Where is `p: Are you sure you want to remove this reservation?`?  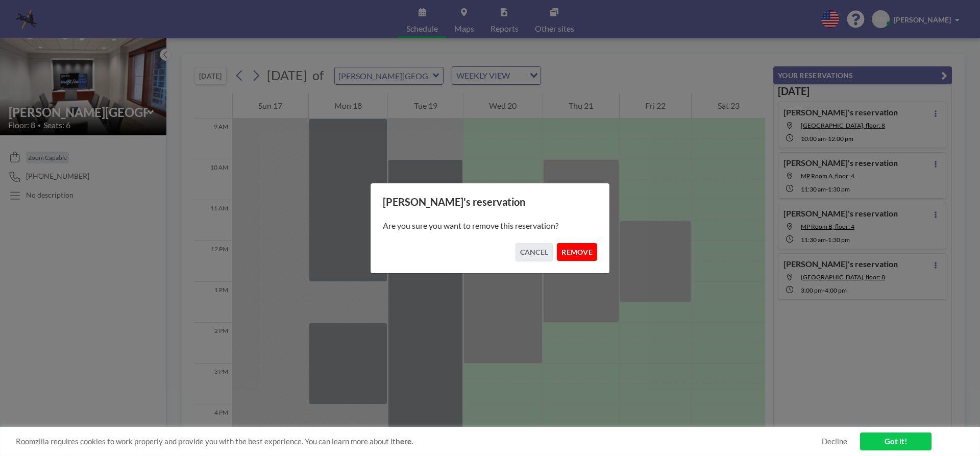
p: Are you sure you want to remove this reservation? is located at coordinates (490, 226).